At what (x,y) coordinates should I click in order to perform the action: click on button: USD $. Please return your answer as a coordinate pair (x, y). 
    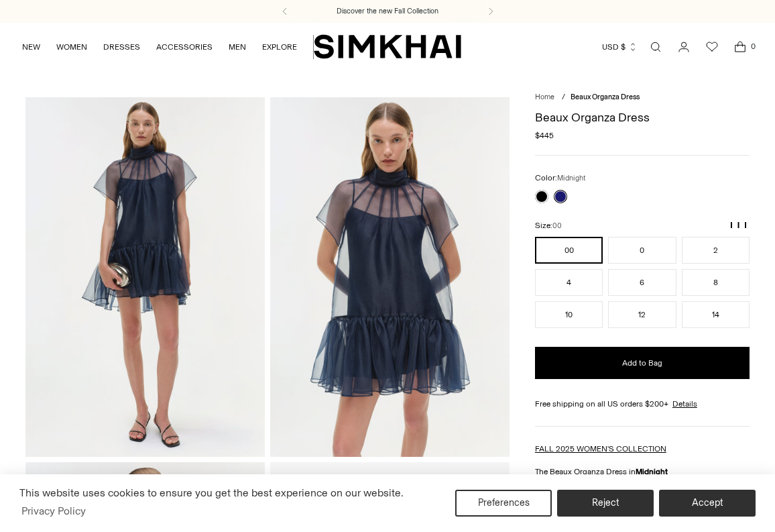
    Looking at the image, I should click on (620, 47).